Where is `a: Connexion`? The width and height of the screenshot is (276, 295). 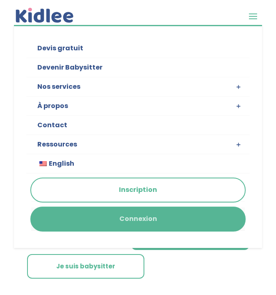 a: Connexion is located at coordinates (138, 219).